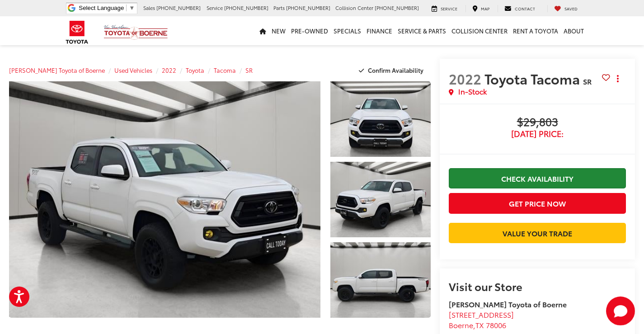 The height and width of the screenshot is (334, 644). Describe the element at coordinates (169, 70) in the screenshot. I see `a: 2022` at that location.